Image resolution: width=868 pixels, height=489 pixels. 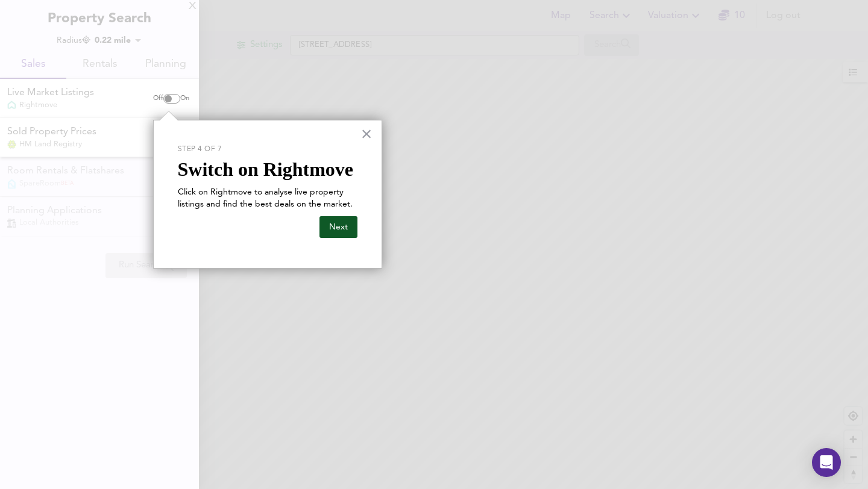 What do you see at coordinates (338, 227) in the screenshot?
I see `button: Next` at bounding box center [338, 227].